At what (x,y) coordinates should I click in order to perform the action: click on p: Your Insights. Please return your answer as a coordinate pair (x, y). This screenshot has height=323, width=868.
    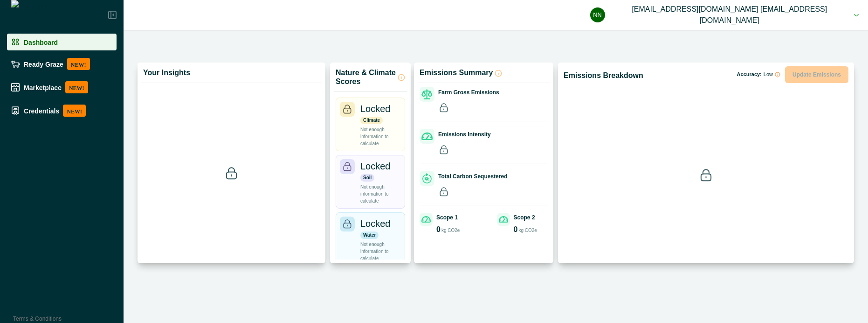
    Looking at the image, I should click on (167, 72).